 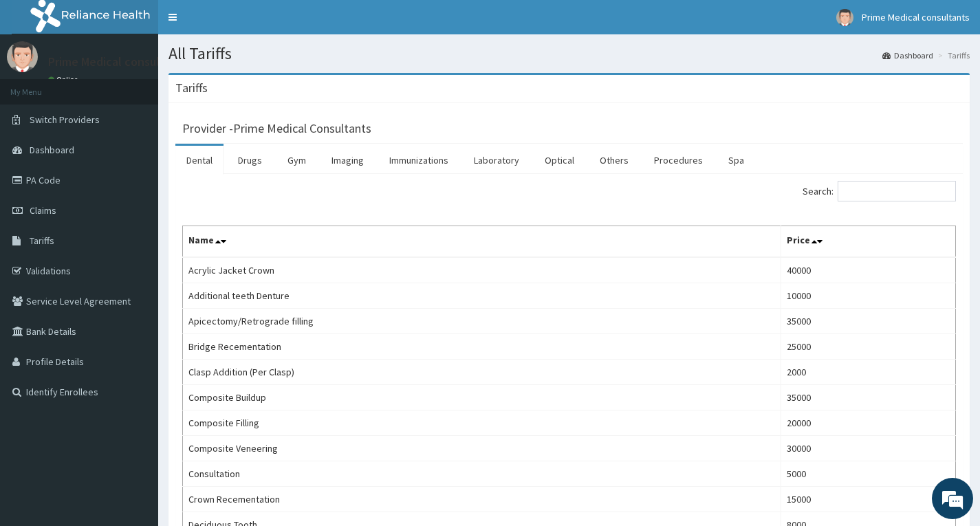 What do you see at coordinates (482, 448) in the screenshot?
I see `td: Composite Veneering` at bounding box center [482, 448].